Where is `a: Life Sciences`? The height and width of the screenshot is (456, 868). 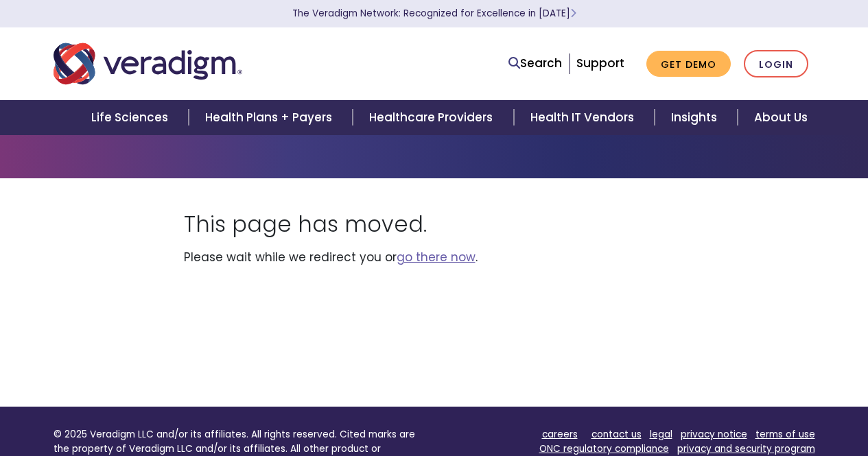 a: Life Sciences is located at coordinates (132, 117).